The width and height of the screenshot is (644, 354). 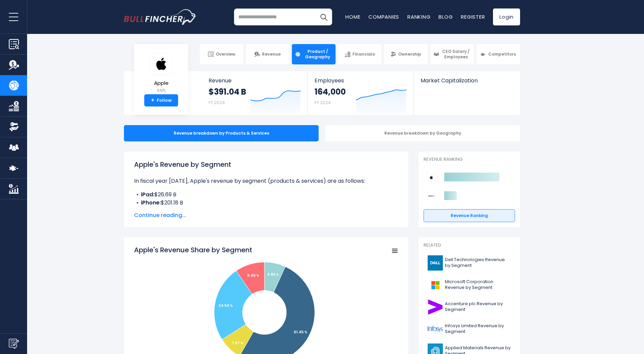 What do you see at coordinates (360, 54) in the screenshot?
I see `a: Financials` at bounding box center [360, 54].